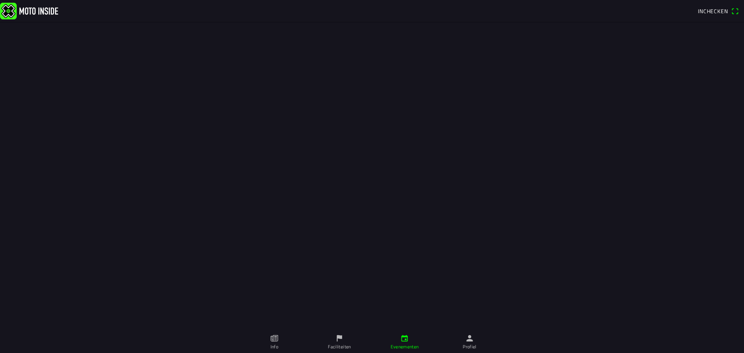  Describe the element at coordinates (340, 338) in the screenshot. I see `ion-icon: flag` at that location.